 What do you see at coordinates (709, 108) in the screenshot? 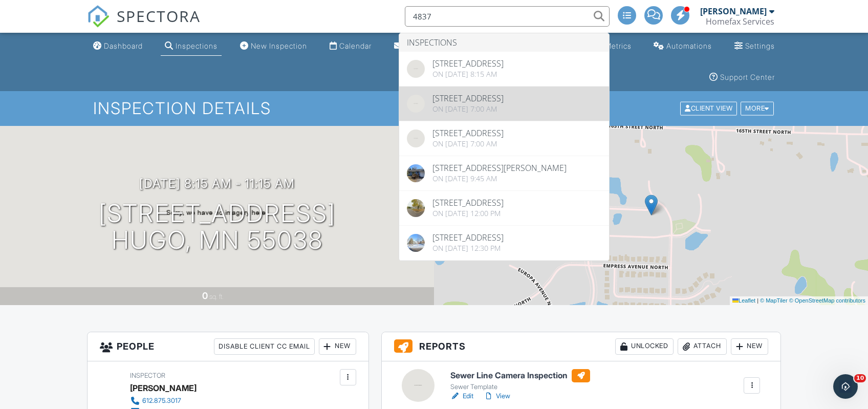
I see `a: Client View` at bounding box center [709, 108].